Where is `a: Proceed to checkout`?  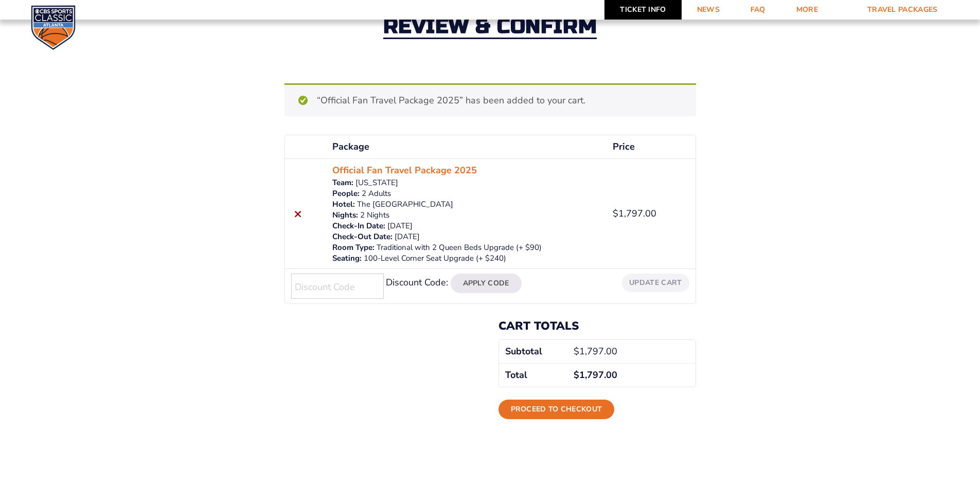 a: Proceed to checkout is located at coordinates (557, 409).